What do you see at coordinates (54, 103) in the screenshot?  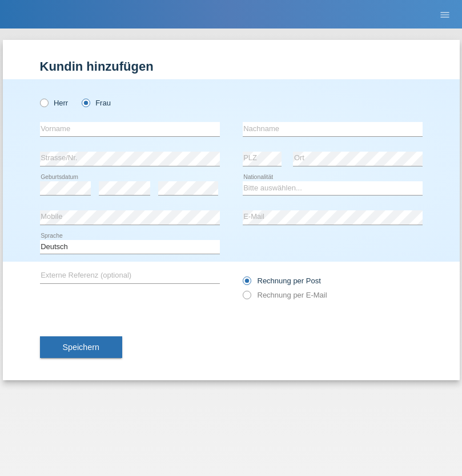 I see `label: Herr` at bounding box center [54, 103].